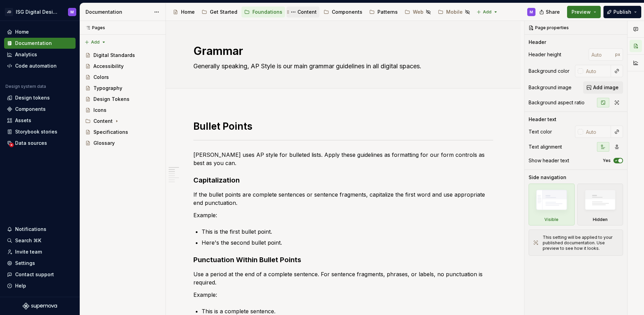 This screenshot has width=644, height=315. Describe the element at coordinates (383, 12) in the screenshot. I see `a: Patterns` at that location.